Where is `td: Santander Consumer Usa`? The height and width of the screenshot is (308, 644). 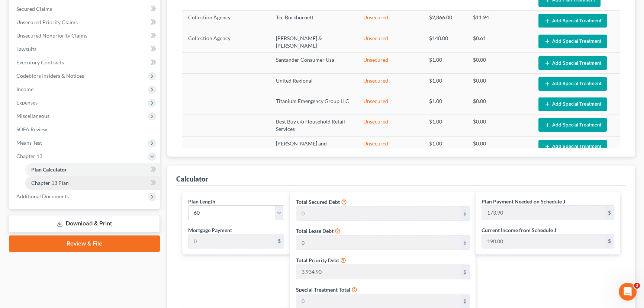
td: Santander Consumer Usa is located at coordinates (314, 63).